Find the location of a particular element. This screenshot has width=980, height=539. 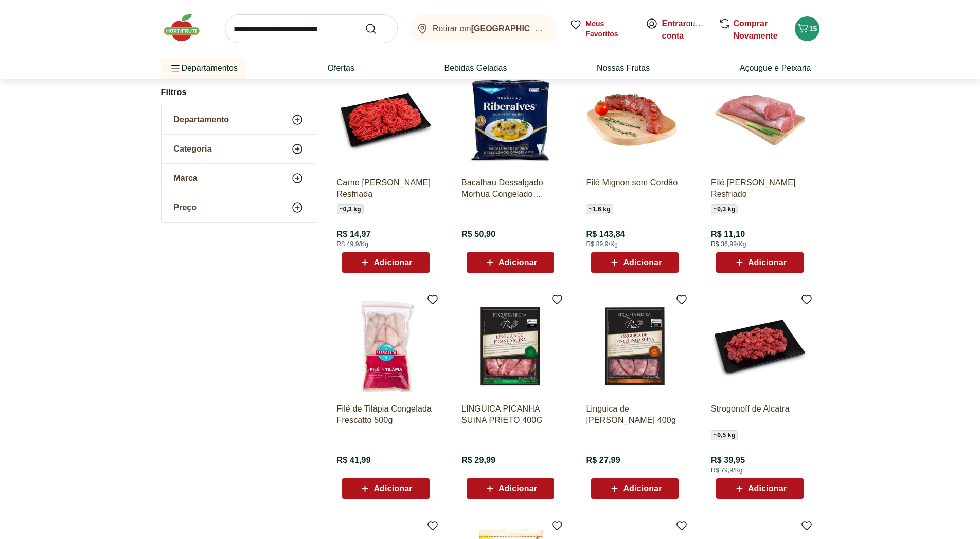

span: R$ 143,84 is located at coordinates (605, 234).